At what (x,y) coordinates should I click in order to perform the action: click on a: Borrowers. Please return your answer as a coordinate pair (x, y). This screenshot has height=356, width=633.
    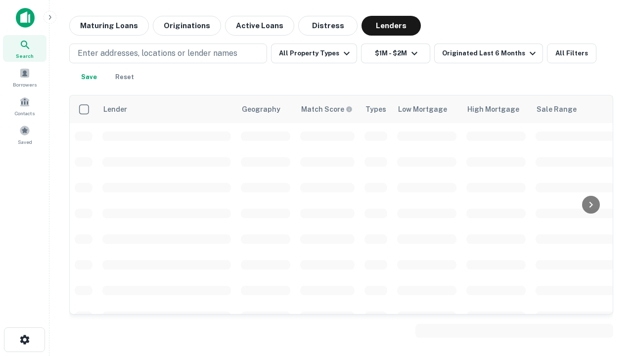
    Looking at the image, I should click on (25, 77).